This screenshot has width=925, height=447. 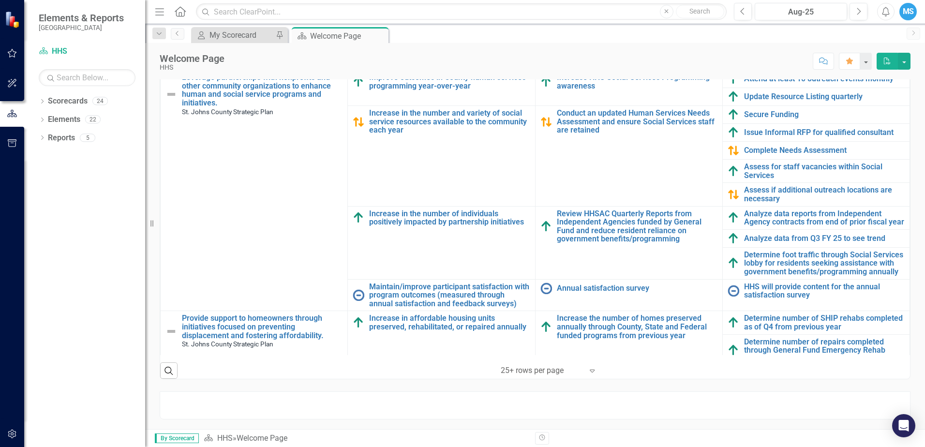 What do you see at coordinates (637, 288) in the screenshot?
I see `a: Annual satisfaction survey` at bounding box center [637, 288].